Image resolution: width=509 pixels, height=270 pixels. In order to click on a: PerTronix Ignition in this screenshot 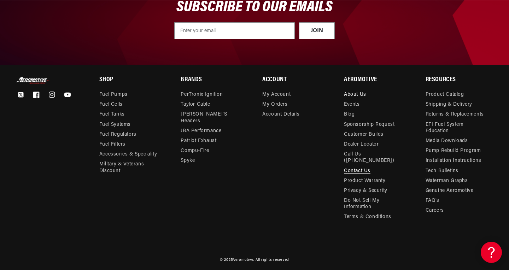, I will do `click(202, 96)`.